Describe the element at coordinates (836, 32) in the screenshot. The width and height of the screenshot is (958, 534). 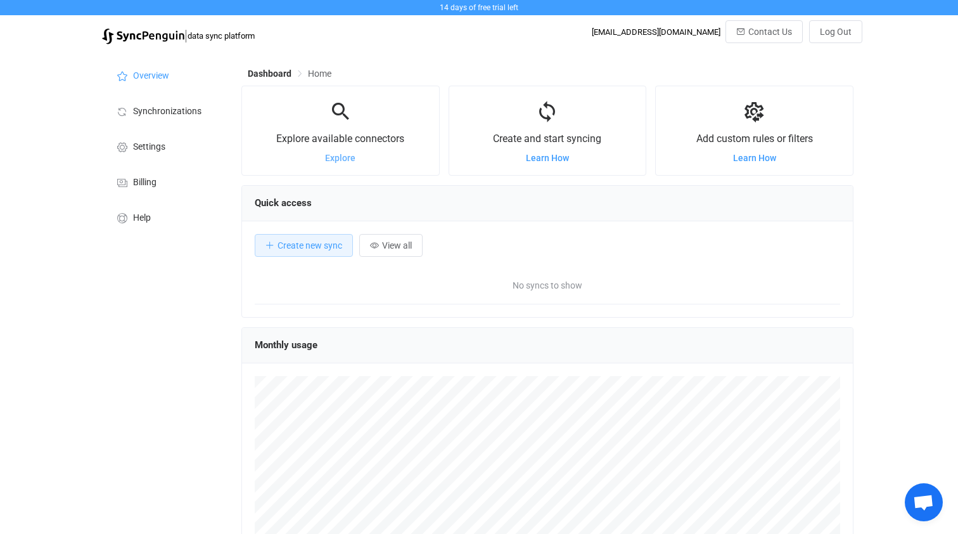
I see `span: Log Out` at that location.